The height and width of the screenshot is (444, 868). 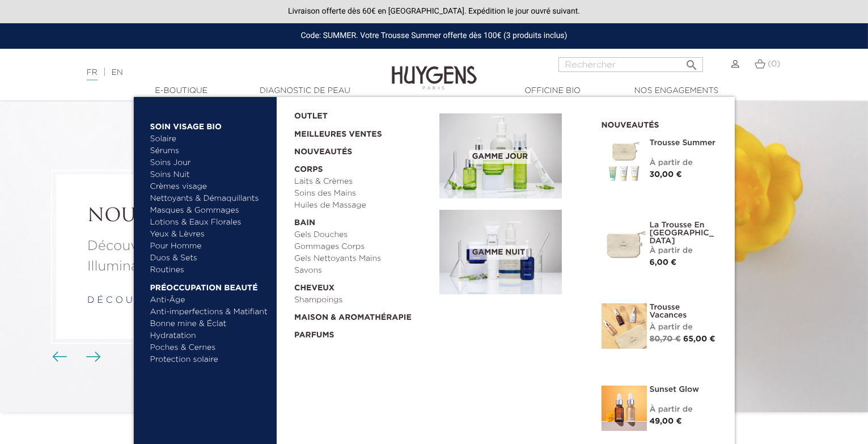 What do you see at coordinates (363, 259) in the screenshot?
I see `a: Gels Nettoyants Mains` at bounding box center [363, 259].